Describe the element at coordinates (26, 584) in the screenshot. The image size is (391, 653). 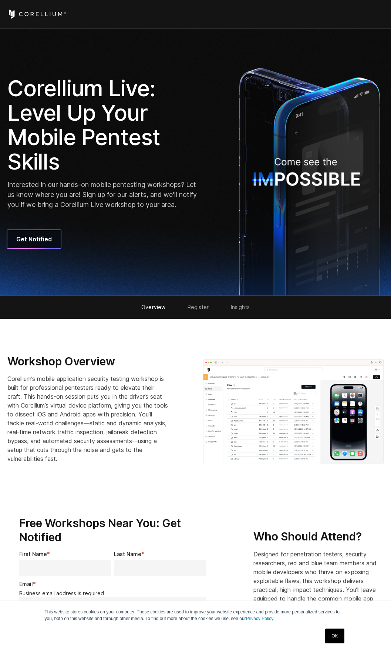
I see `span: Email` at that location.